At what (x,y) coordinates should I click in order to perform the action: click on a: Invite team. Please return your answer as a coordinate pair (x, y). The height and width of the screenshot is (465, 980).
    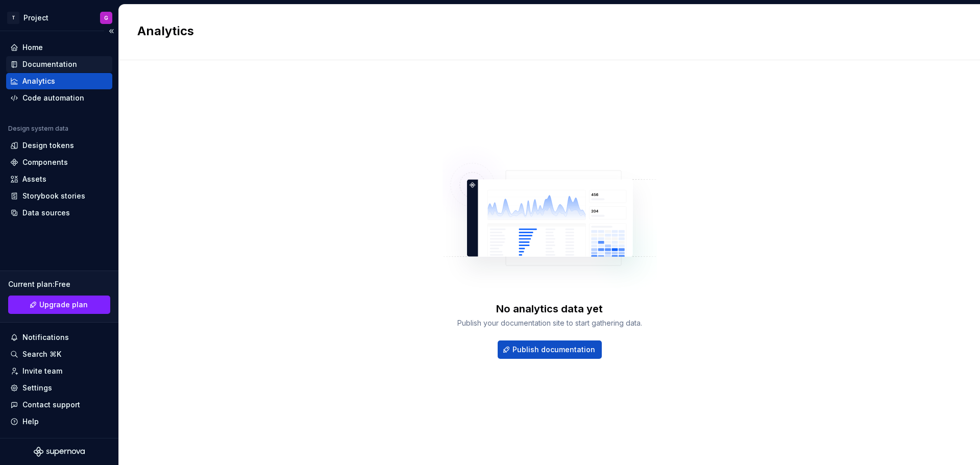
    Looking at the image, I should click on (59, 371).